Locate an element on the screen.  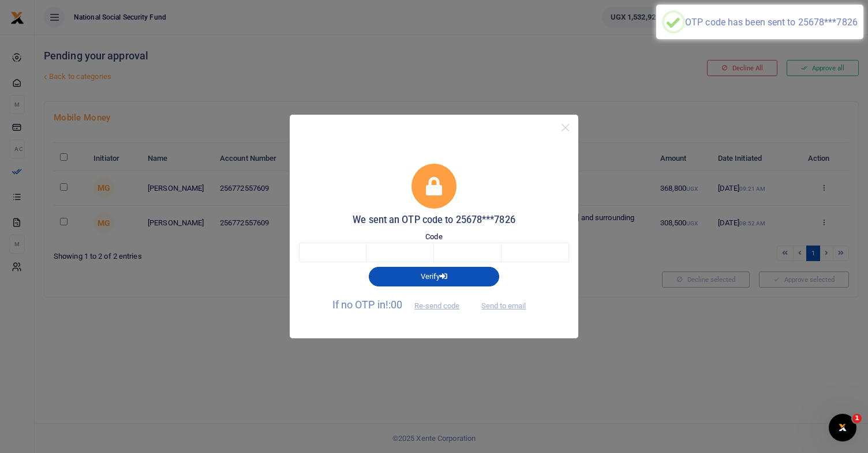
span: !:00 is located at coordinates (393, 304).